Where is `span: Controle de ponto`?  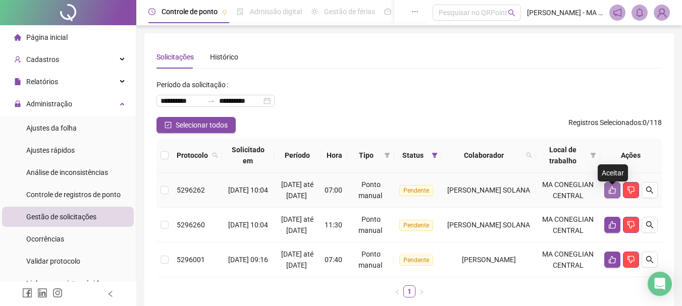
span: Controle de ponto is located at coordinates (189, 12).